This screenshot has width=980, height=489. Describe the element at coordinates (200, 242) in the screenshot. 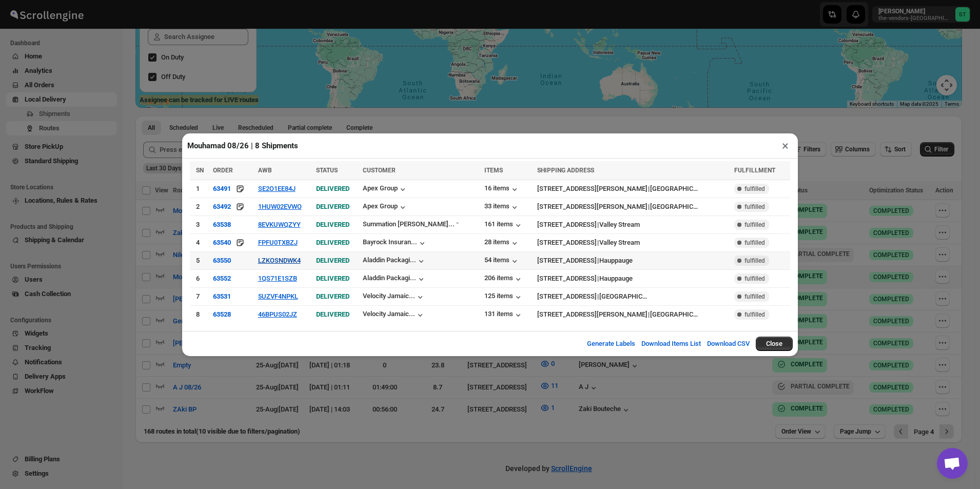

I see `td: 4` at that location.